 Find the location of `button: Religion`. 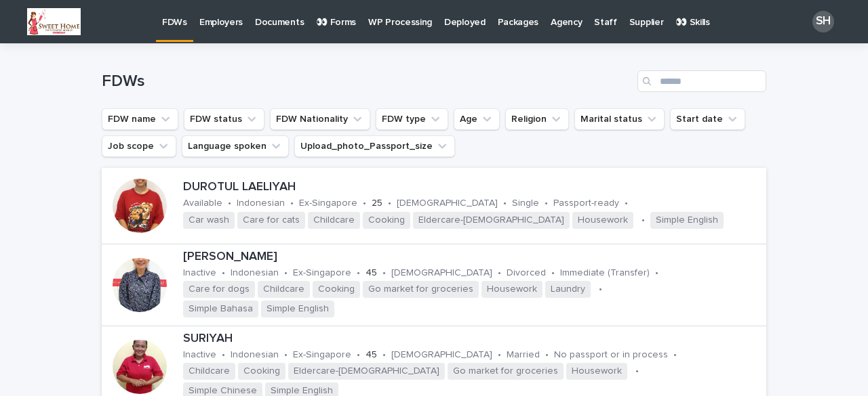

button: Religion is located at coordinates (537, 119).